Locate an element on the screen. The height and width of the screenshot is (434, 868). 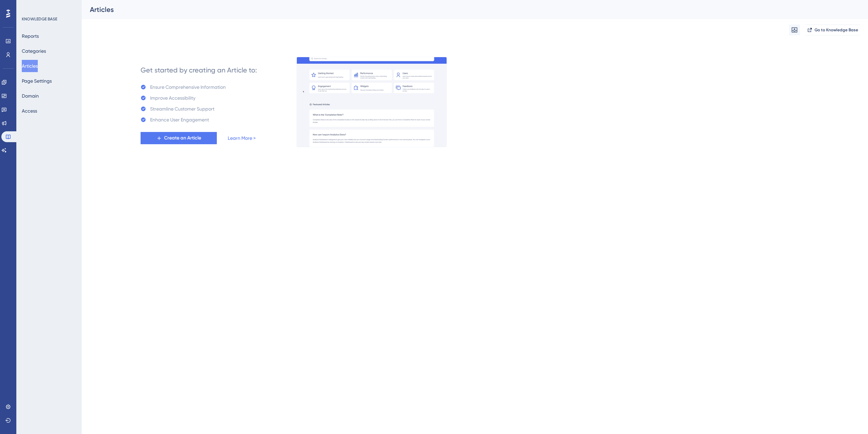
div: Ensure Comprehensive Information is located at coordinates (188, 87).